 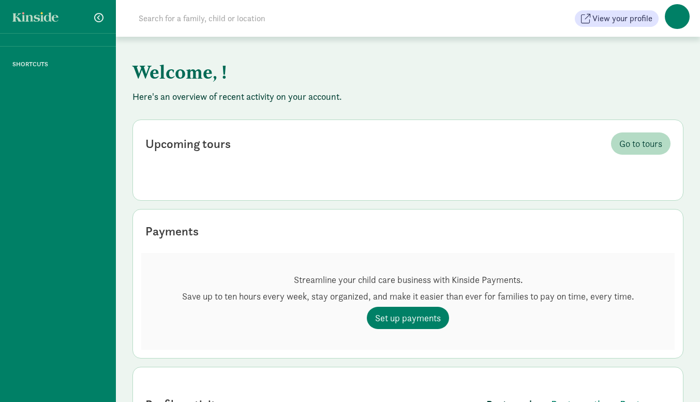 What do you see at coordinates (408, 280) in the screenshot?
I see `p: Streamline your child care business with Kinside Payments.` at bounding box center [408, 280].